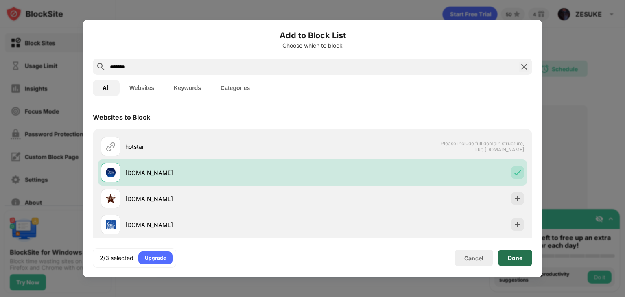 The width and height of the screenshot is (625, 297). What do you see at coordinates (142, 88) in the screenshot?
I see `button: Websites` at bounding box center [142, 88].